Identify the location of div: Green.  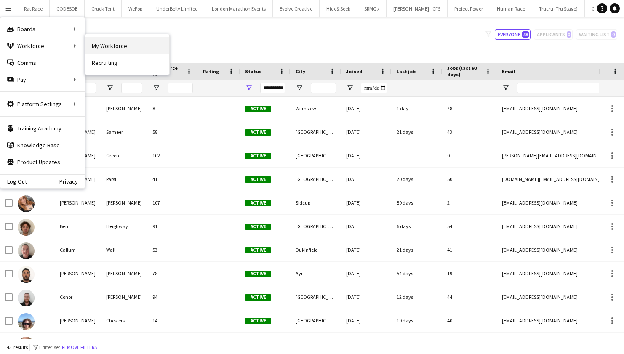
(124, 155).